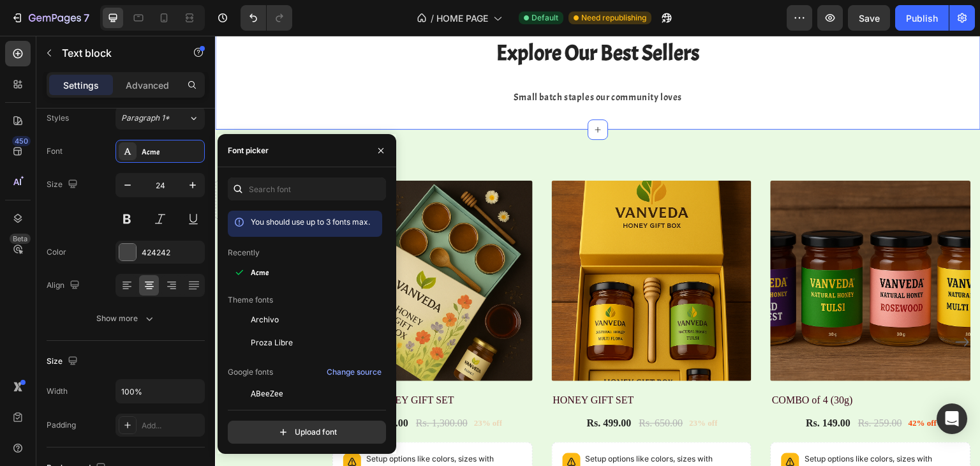  Describe the element at coordinates (922, 18) in the screenshot. I see `div: Publish` at that location.